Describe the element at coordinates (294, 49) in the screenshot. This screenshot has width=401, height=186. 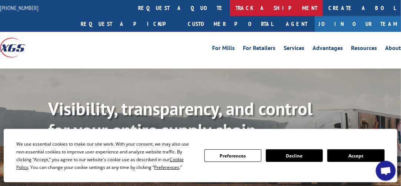
I see `a: Services` at that location.